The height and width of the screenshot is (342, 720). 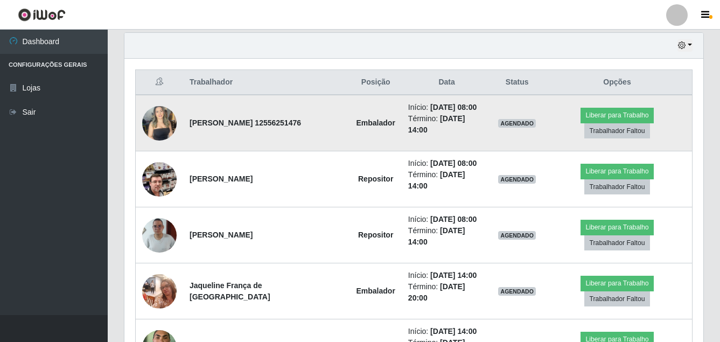 What do you see at coordinates (267, 82) in the screenshot?
I see `th: Trabalhador` at bounding box center [267, 82].